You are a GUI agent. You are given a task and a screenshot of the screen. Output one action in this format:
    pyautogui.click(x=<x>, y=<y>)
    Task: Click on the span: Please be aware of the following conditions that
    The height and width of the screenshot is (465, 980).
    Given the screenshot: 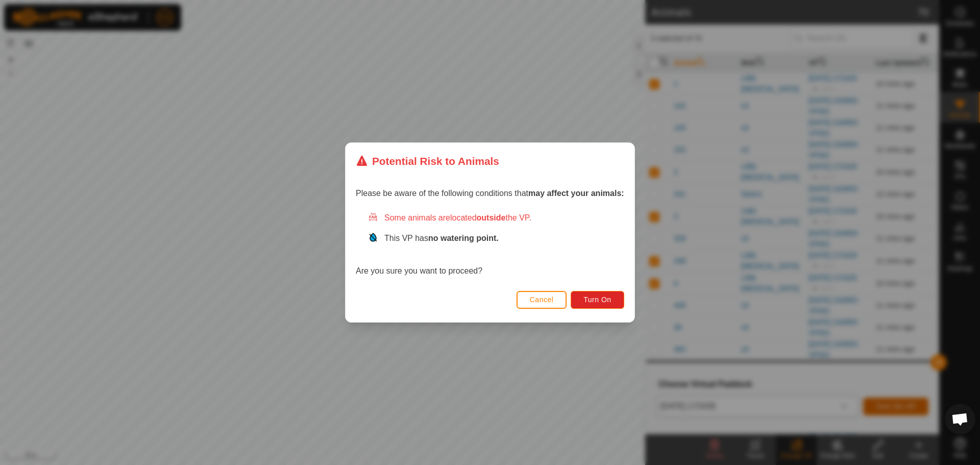 What is the action you would take?
    pyautogui.click(x=490, y=193)
    